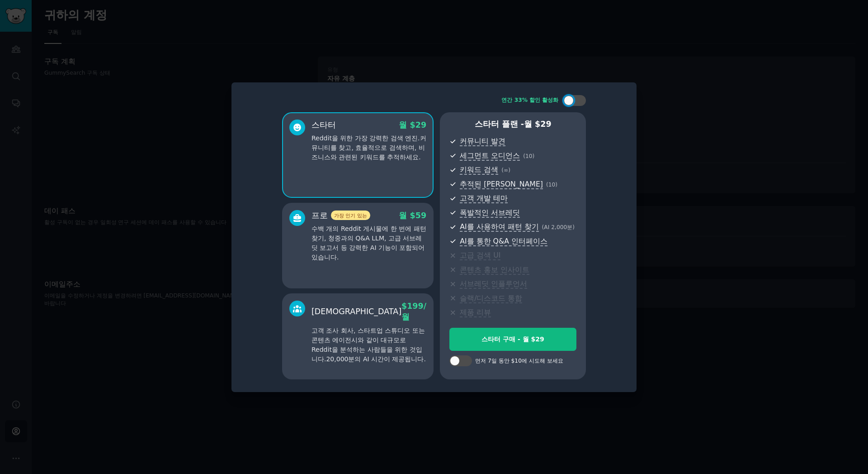  What do you see at coordinates (537, 124) in the screenshot?
I see `span: 월 $29` at bounding box center [537, 124].